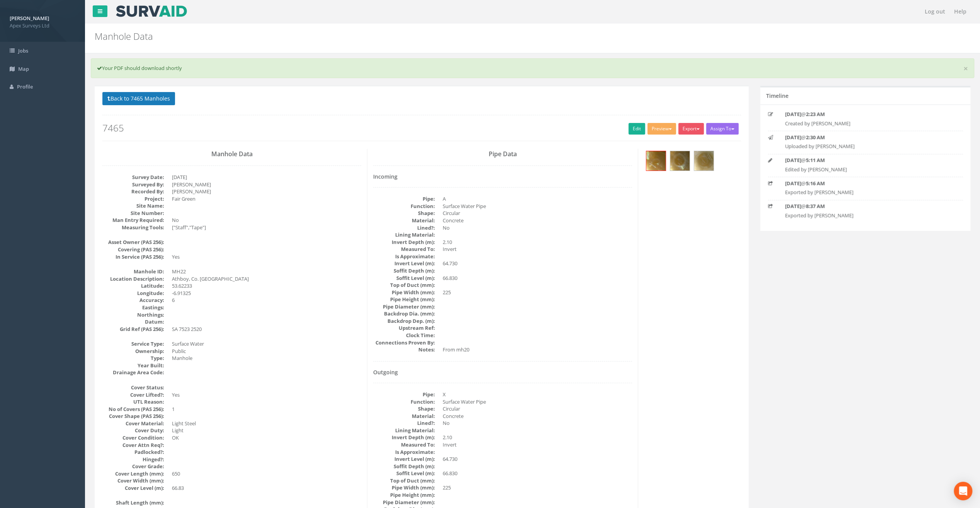 The image size is (980, 508). What do you see at coordinates (404, 327) in the screenshot?
I see `dt: Upstream Ref:` at bounding box center [404, 327].